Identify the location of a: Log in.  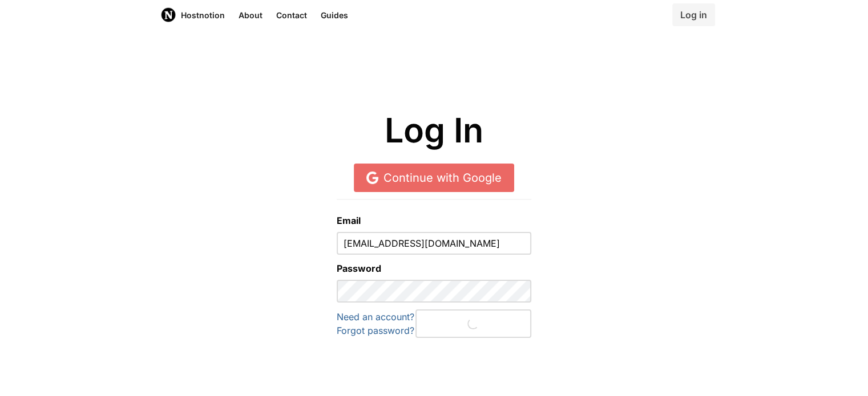
(693, 15).